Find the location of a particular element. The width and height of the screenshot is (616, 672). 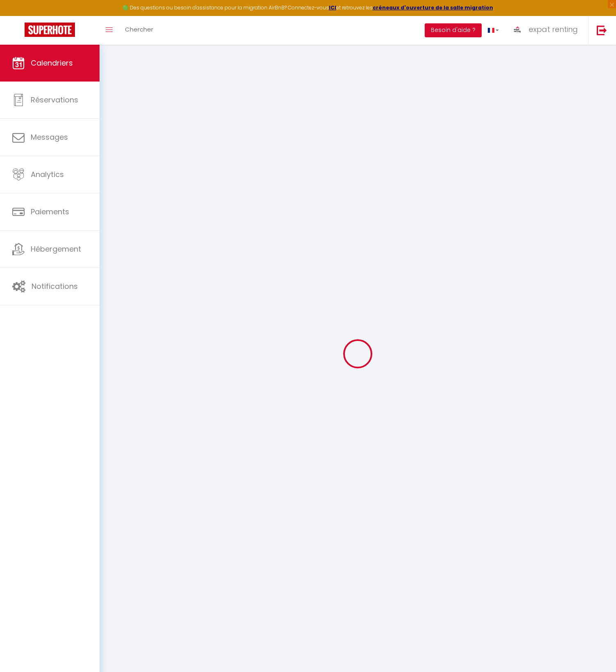

span: Chercher is located at coordinates (139, 29).